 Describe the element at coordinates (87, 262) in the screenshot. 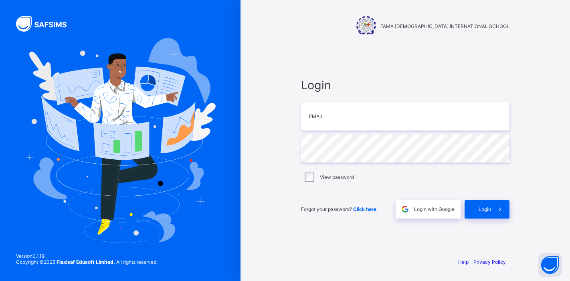

I see `span: Copyright © 2025 All rights reserved.` at that location.